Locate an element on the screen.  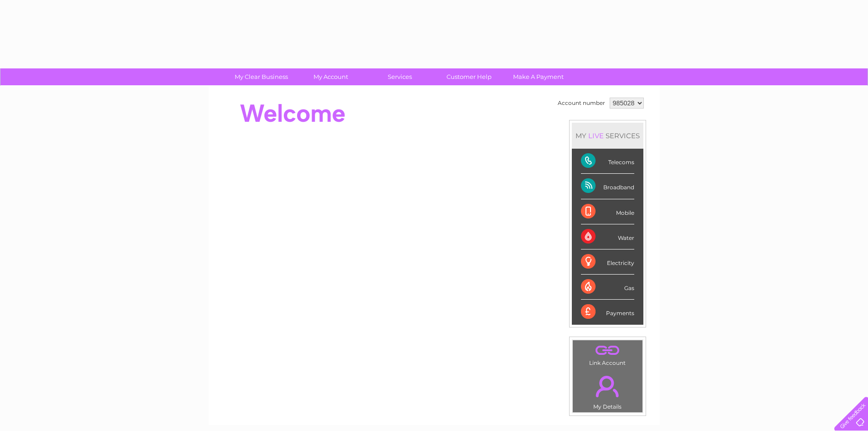
div: Water is located at coordinates (607, 236).